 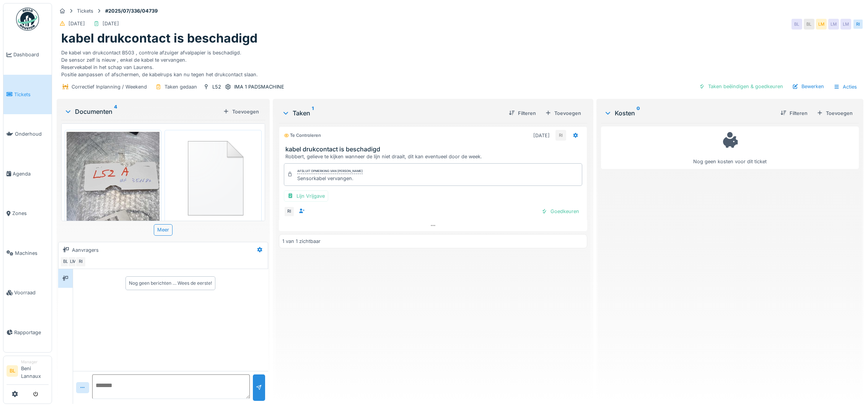 What do you see at coordinates (170, 283) in the screenshot?
I see `div: Nog geen berichten … Wees de eerste!` at bounding box center [170, 283].